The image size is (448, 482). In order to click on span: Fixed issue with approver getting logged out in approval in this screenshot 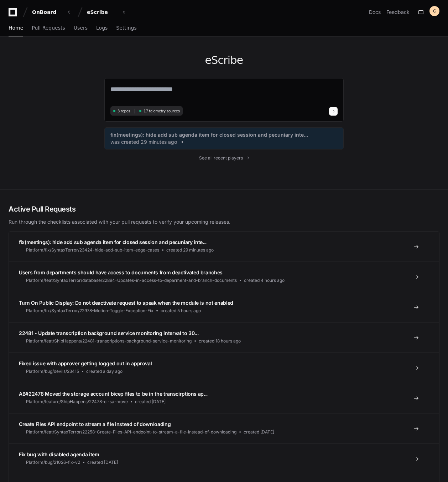, I will do `click(85, 363)`.